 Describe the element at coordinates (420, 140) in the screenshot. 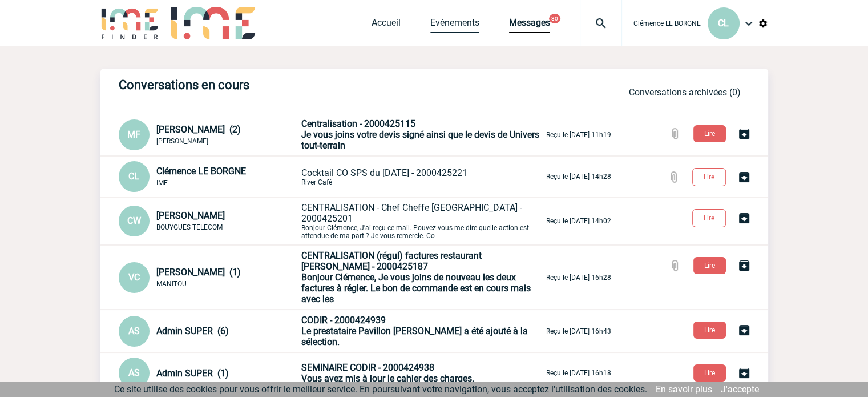

I see `span: Je vous joins votre devis signé ainsi que le devis de Univers tout-terrain` at that location.